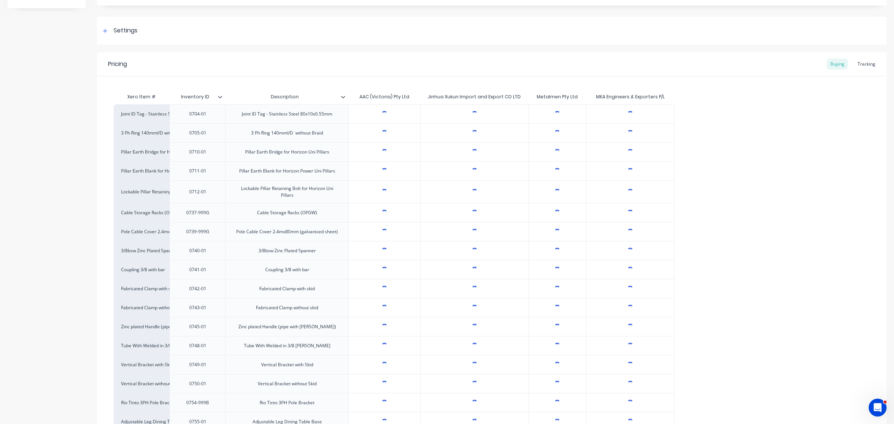  I want to click on div: Lockable Pillar Retaining Bolt for Horizon Uni Pillars, so click(287, 192).